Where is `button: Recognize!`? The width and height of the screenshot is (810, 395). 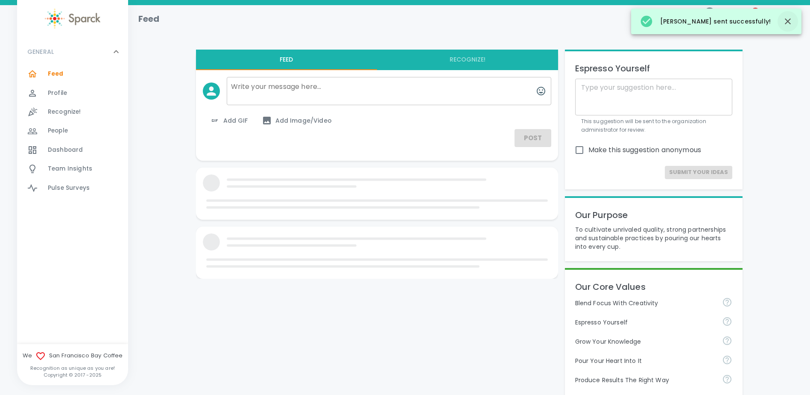
button: Recognize! is located at coordinates (468, 60).